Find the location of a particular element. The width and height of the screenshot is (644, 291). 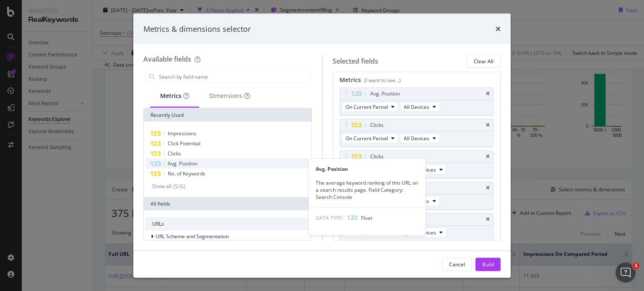

div: Dimensions is located at coordinates (229, 96).